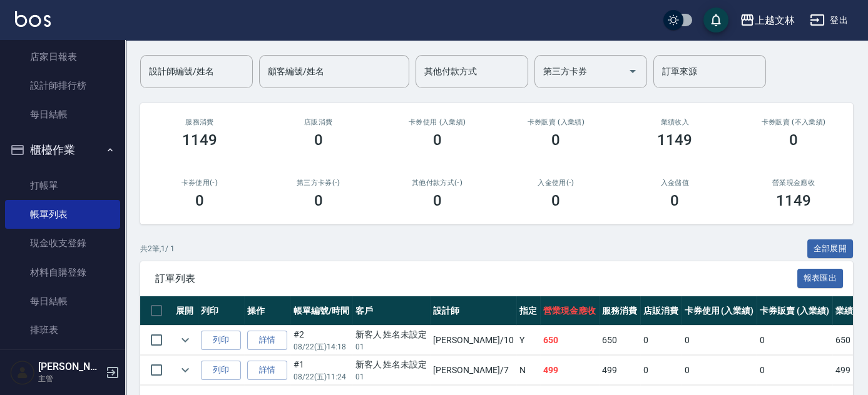  I want to click on h3: 服務消費, so click(199, 122).